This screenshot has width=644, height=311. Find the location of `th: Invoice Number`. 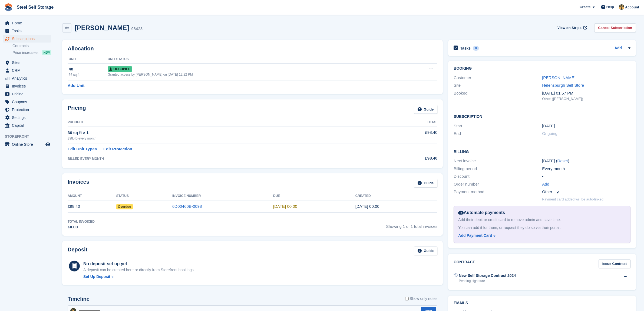

th: Invoice Number is located at coordinates (222, 196).